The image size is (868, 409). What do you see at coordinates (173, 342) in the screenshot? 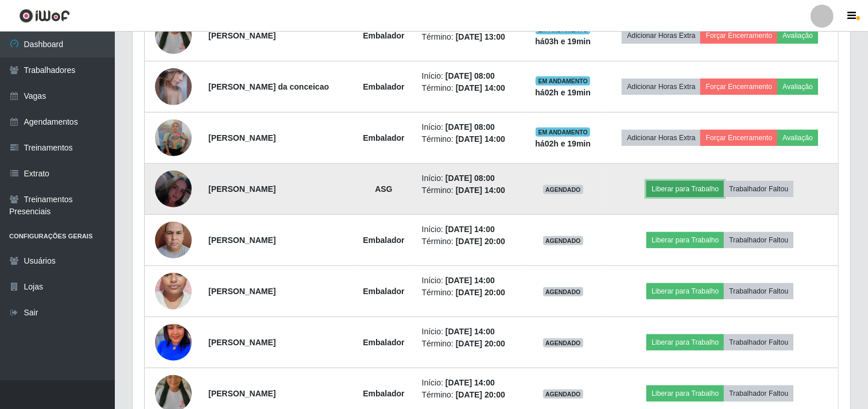
I see `img: 1736158930599.jpeg` at bounding box center [173, 342].